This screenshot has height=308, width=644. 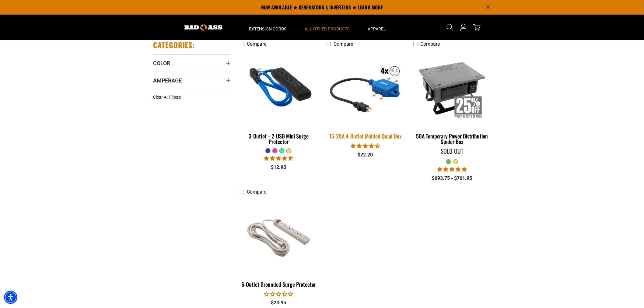 I want to click on a: blue 3-Outlet + 2-USB Mini Surge Protector, so click(x=278, y=99).